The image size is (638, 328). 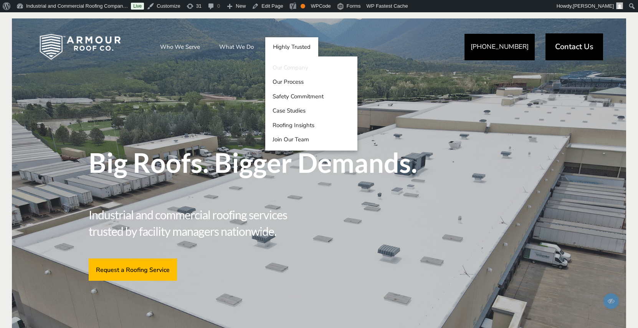 I want to click on a: Join Our Team, so click(x=311, y=140).